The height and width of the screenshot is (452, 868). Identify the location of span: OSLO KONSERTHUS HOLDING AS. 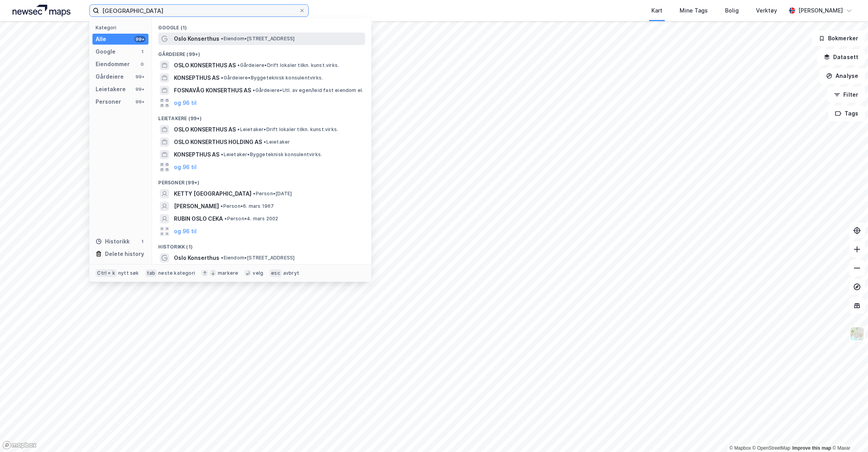
(218, 142).